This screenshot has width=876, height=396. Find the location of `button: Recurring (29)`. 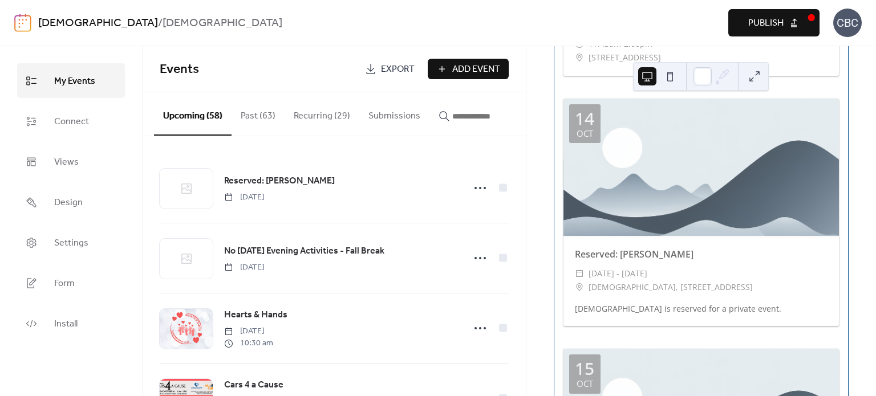

button: Recurring (29) is located at coordinates (322, 114).